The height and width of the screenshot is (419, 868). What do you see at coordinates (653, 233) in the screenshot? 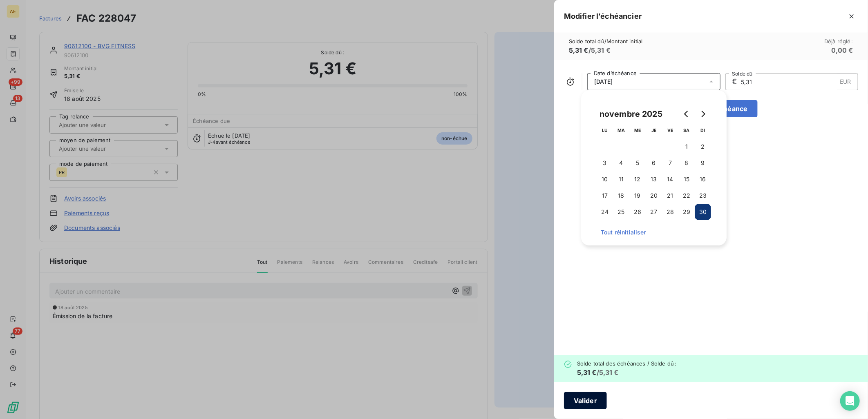
I see `span: Tout réinitialiser` at bounding box center [653, 233].